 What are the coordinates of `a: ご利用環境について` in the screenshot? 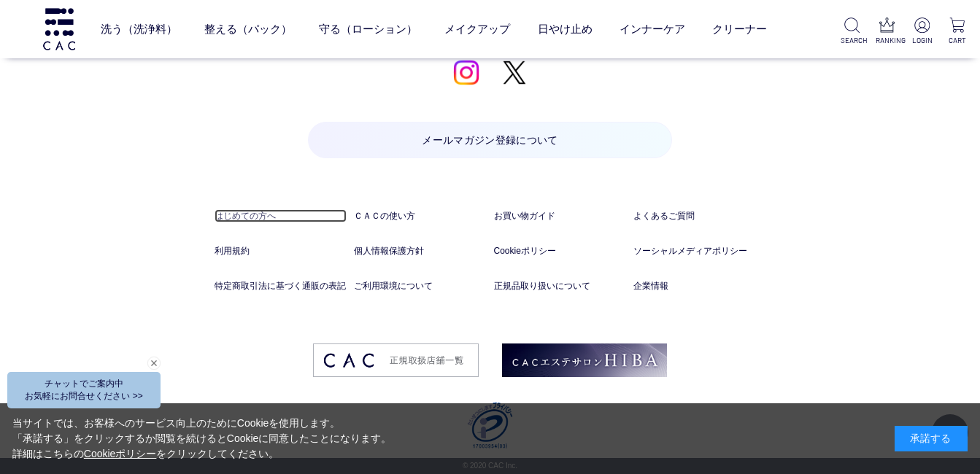 It's located at (420, 286).